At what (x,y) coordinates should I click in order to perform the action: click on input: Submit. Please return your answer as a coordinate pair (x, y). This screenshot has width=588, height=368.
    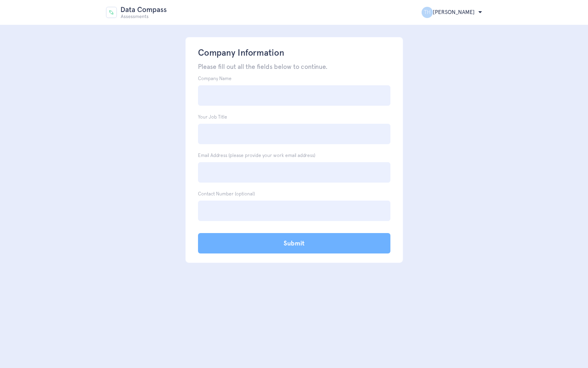
    Looking at the image, I should click on (294, 243).